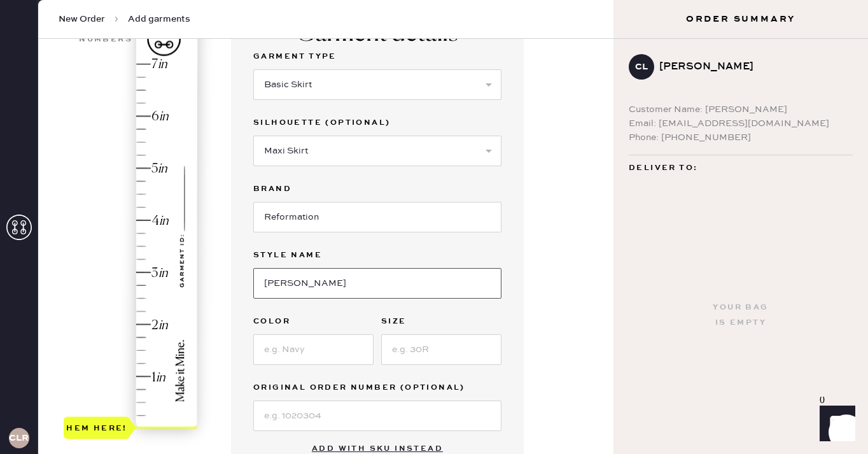 This screenshot has height=454, width=868. What do you see at coordinates (313, 321) in the screenshot?
I see `label: Color` at bounding box center [313, 321].